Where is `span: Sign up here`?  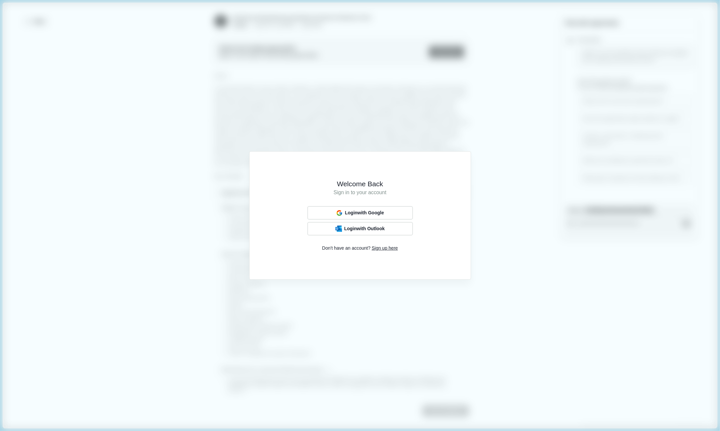 span: Sign up here is located at coordinates (385, 248).